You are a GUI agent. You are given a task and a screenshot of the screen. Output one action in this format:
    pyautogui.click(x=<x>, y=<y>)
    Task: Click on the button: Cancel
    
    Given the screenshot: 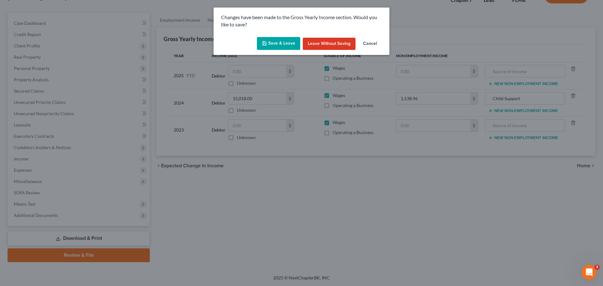 What is the action you would take?
    pyautogui.click(x=370, y=44)
    